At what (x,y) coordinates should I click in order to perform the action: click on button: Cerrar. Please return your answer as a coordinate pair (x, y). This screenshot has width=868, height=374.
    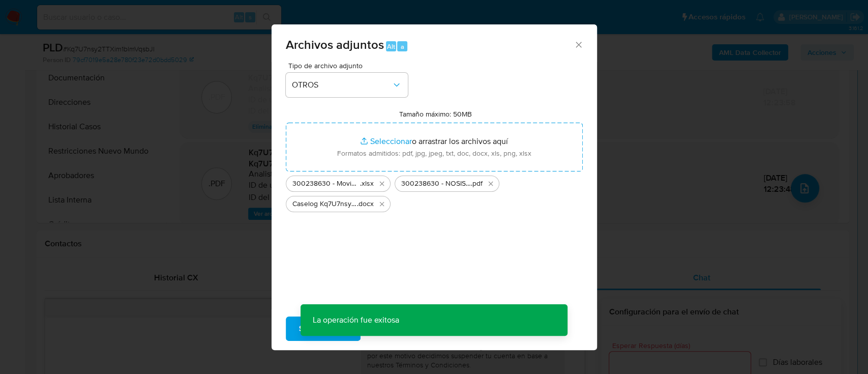
    Looking at the image, I should click on (578, 44).